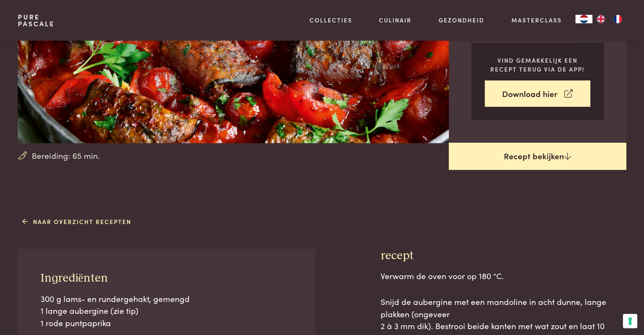  What do you see at coordinates (536, 20) in the screenshot?
I see `a: Masterclass` at bounding box center [536, 20].